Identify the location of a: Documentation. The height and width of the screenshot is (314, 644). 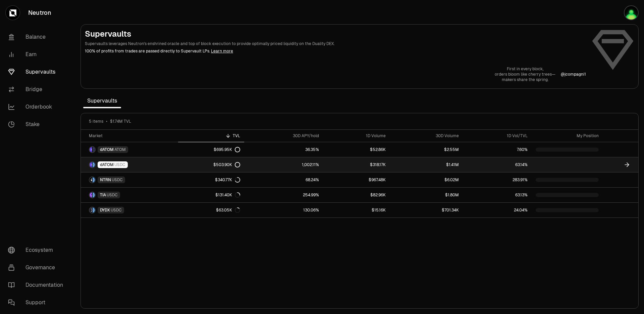
(37, 285).